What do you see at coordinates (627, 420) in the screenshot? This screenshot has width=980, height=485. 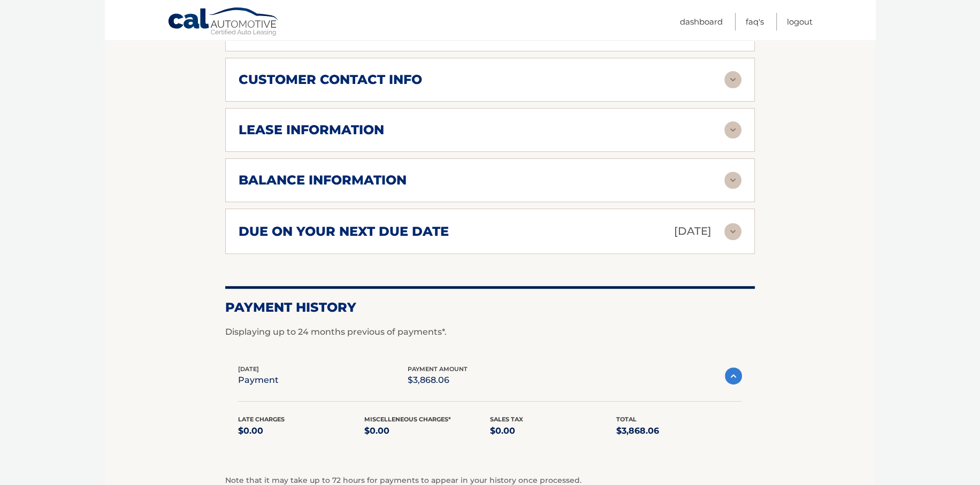 I see `span: Total` at bounding box center [627, 420].